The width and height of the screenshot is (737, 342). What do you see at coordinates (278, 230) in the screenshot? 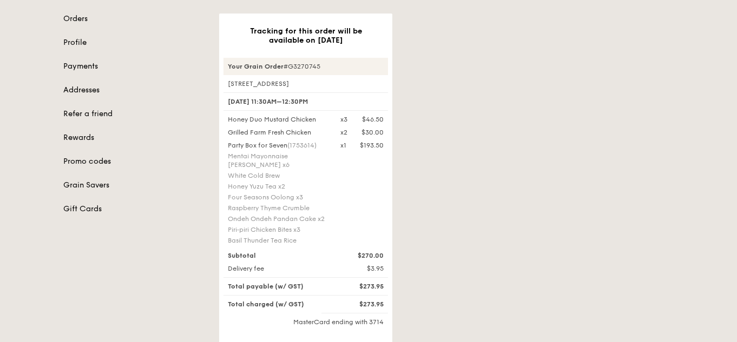
I see `div: Piri‑piri Chicken Bites x3` at bounding box center [278, 230].